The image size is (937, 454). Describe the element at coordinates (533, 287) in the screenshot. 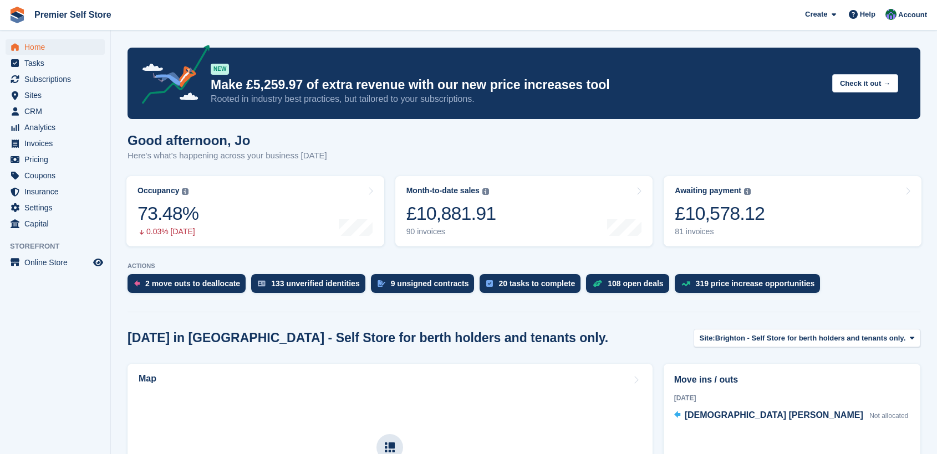

I see `a: 20 tasks to complete` at that location.